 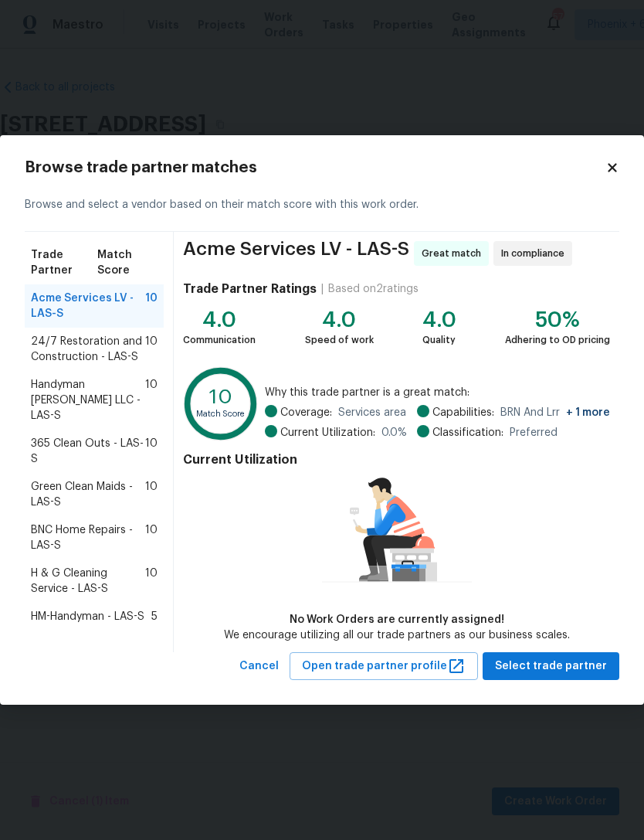 What do you see at coordinates (88, 451) in the screenshot?
I see `span: 365 Clean Outs - LAS-S` at bounding box center [88, 451].